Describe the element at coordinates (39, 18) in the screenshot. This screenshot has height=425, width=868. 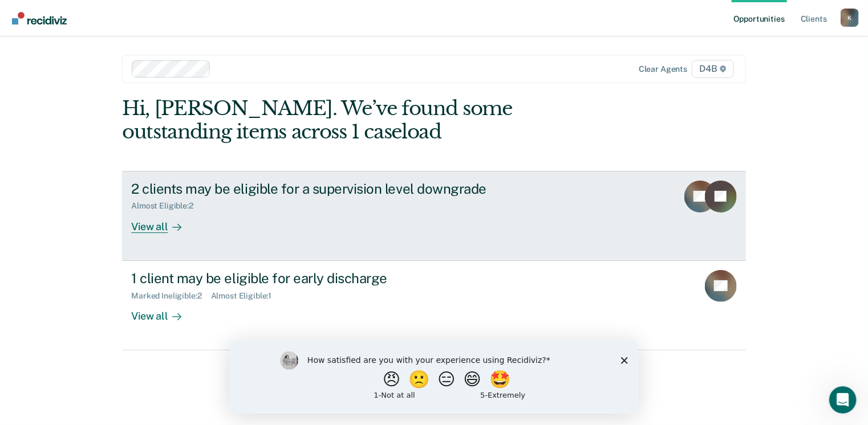
I see `img: Recidiviz` at that location.